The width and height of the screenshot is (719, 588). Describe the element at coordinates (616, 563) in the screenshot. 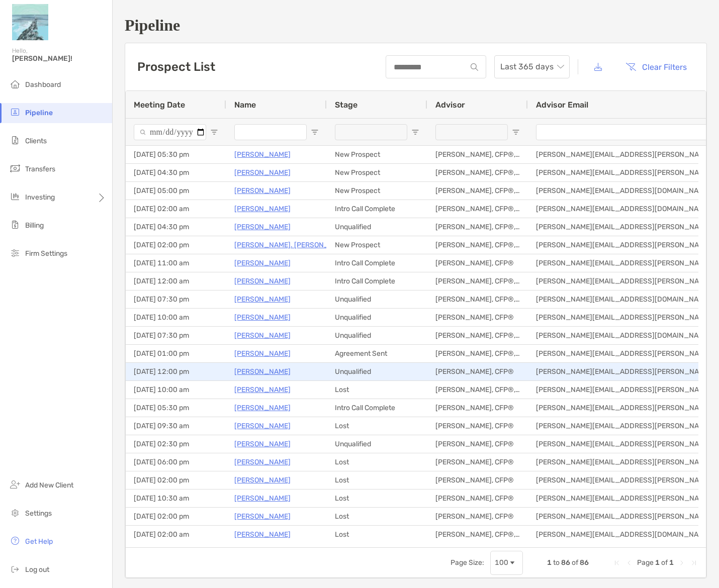

I see `div: First Page` at that location.